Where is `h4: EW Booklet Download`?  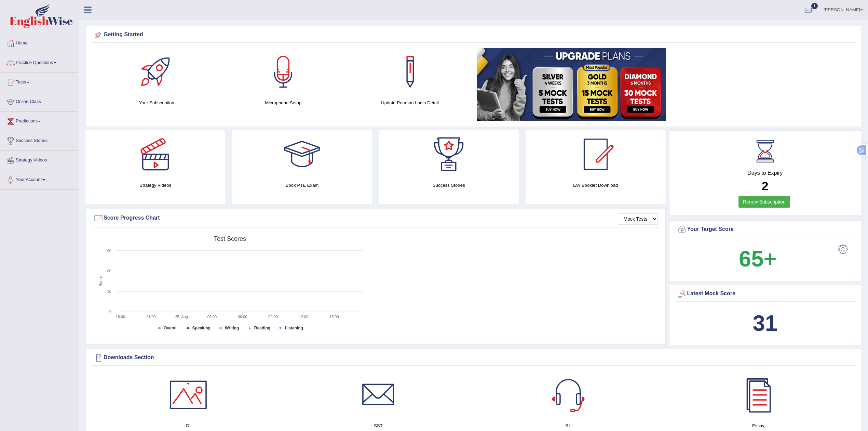
h4: EW Booklet Download is located at coordinates (596, 185).